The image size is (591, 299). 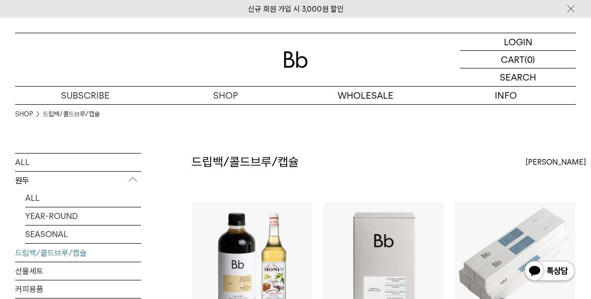 What do you see at coordinates (245, 162) in the screenshot?
I see `h2: 드립백/콜드브루/캡슐` at bounding box center [245, 162].